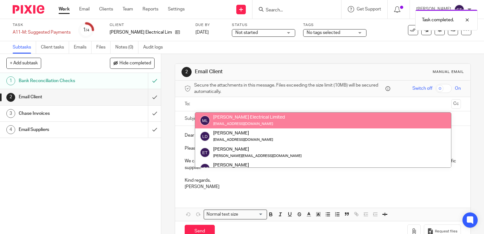 This screenshot has width=484, height=234. I want to click on h1: Bank Reconciliation Checks, so click(60, 81).